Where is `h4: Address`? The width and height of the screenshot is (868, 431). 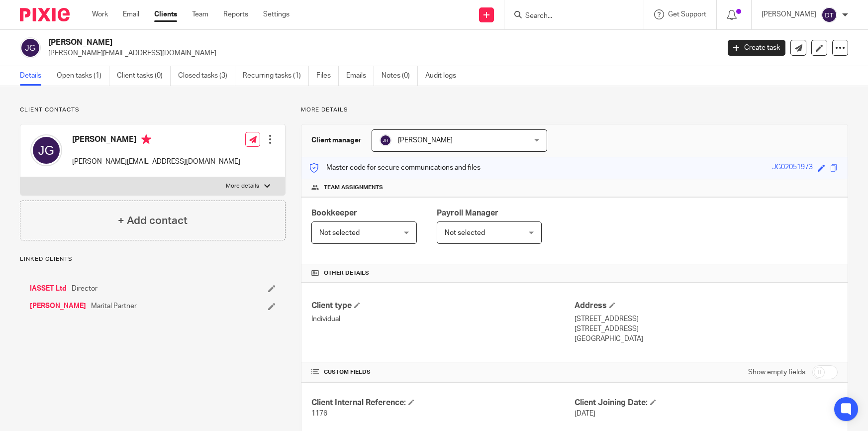
h4: Address is located at coordinates (706, 306).